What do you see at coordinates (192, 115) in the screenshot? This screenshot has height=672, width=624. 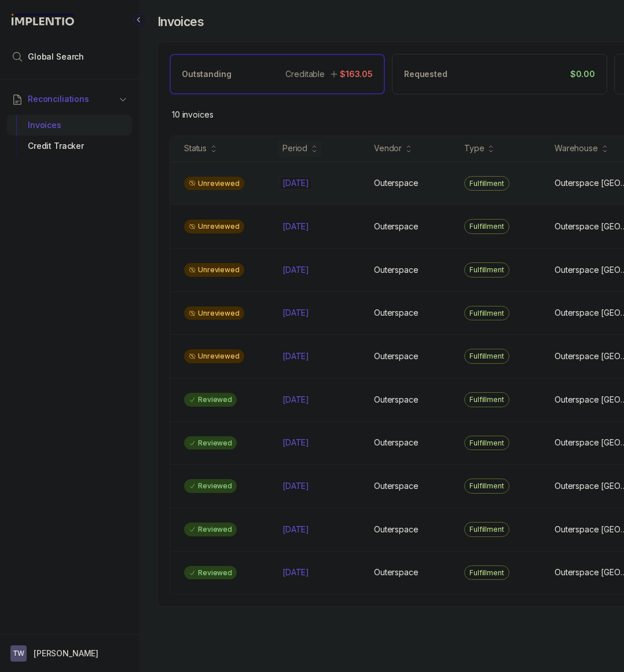 I see `div: Remaining page entries` at bounding box center [192, 115].